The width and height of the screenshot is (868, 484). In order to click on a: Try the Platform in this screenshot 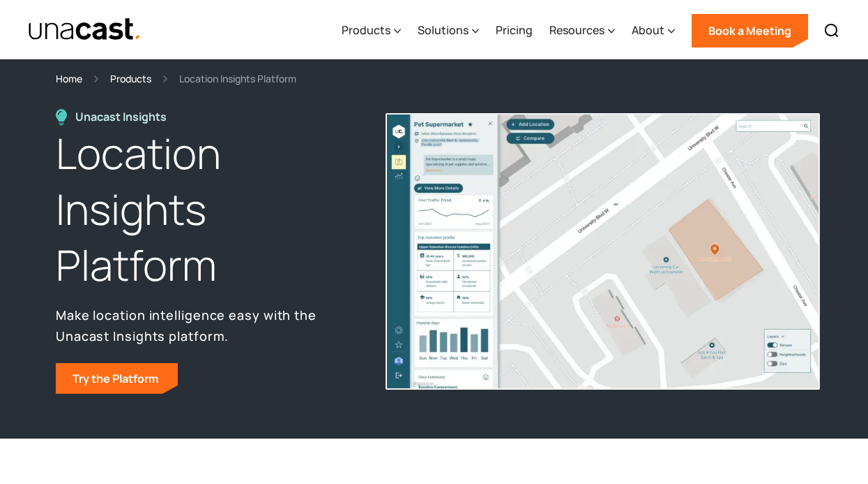, I will do `click(117, 378)`.